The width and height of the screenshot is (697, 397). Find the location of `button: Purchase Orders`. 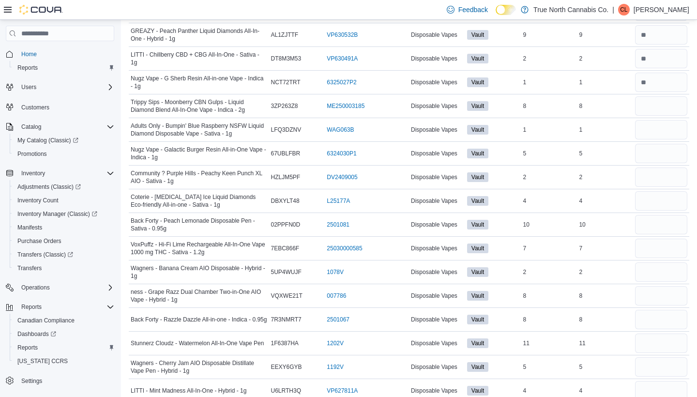

button: Purchase Orders is located at coordinates (64, 241).